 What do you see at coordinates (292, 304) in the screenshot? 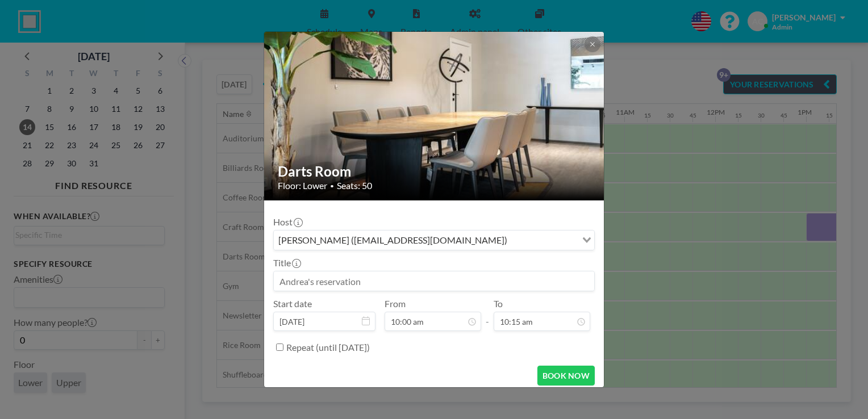
I see `label: Start date` at bounding box center [292, 304].